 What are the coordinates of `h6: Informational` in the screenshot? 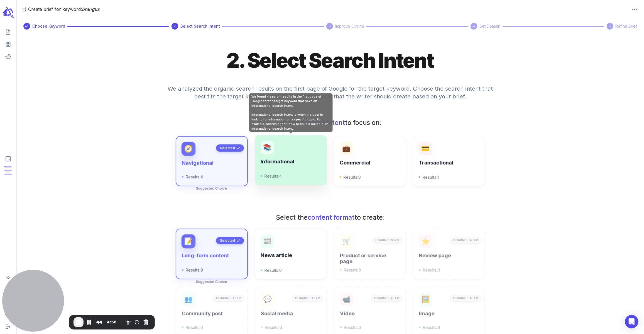 It's located at (291, 161).